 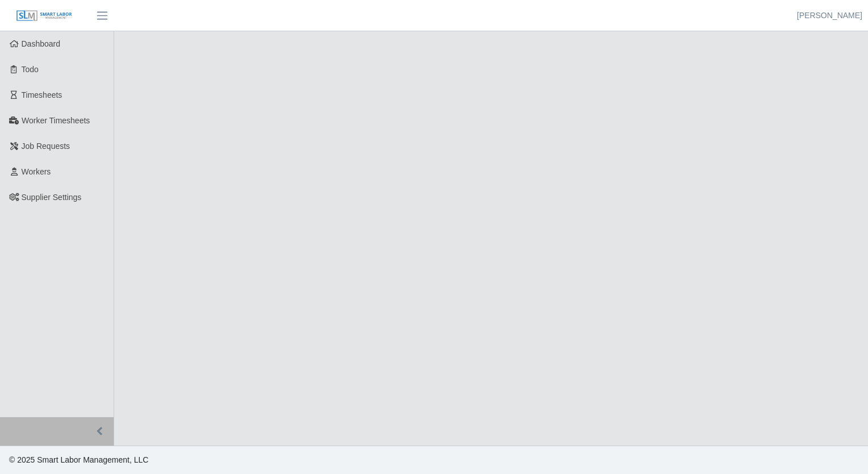 What do you see at coordinates (36, 172) in the screenshot?
I see `span: Workers` at bounding box center [36, 172].